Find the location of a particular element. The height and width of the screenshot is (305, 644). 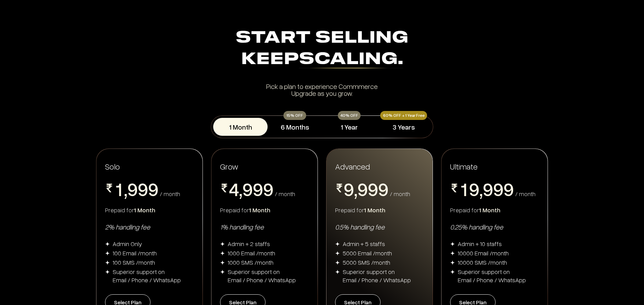

div: Keep is located at coordinates (322, 60).